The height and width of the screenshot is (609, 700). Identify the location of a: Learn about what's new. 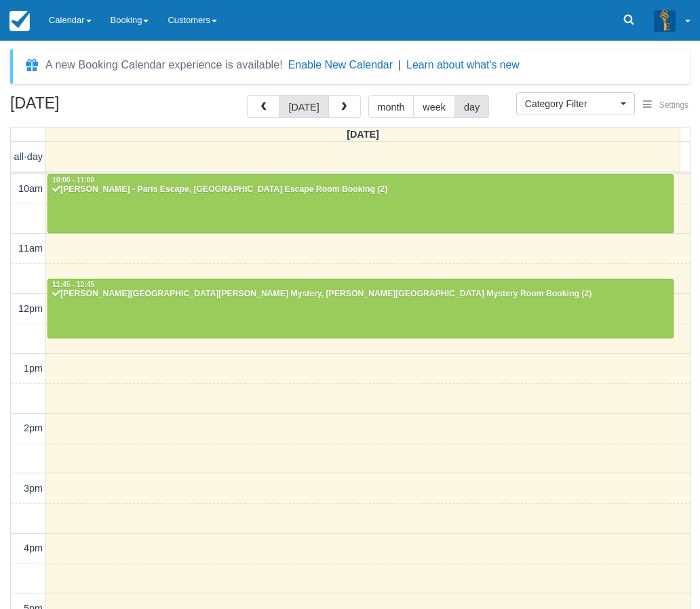
(463, 65).